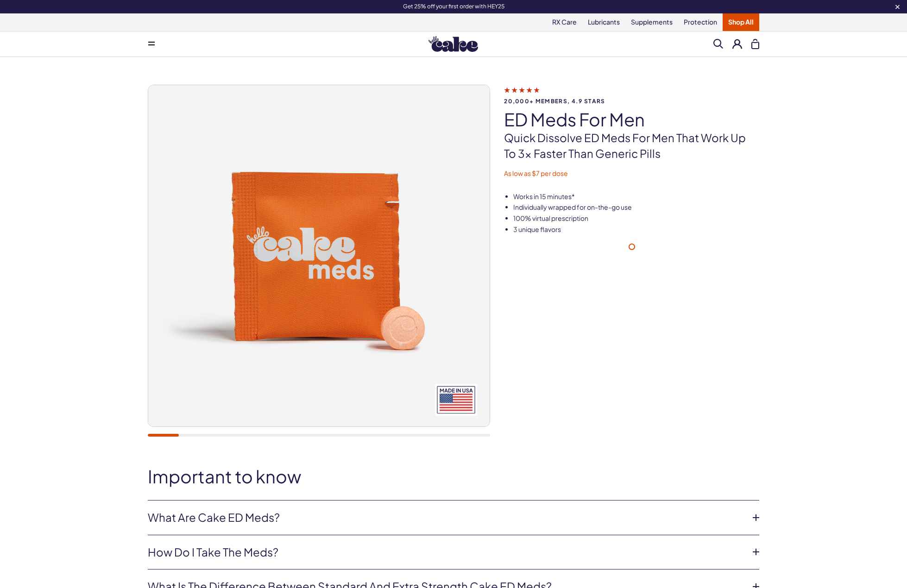 This screenshot has width=907, height=588. Describe the element at coordinates (446, 552) in the screenshot. I see `a: How do I take the meds?` at that location.